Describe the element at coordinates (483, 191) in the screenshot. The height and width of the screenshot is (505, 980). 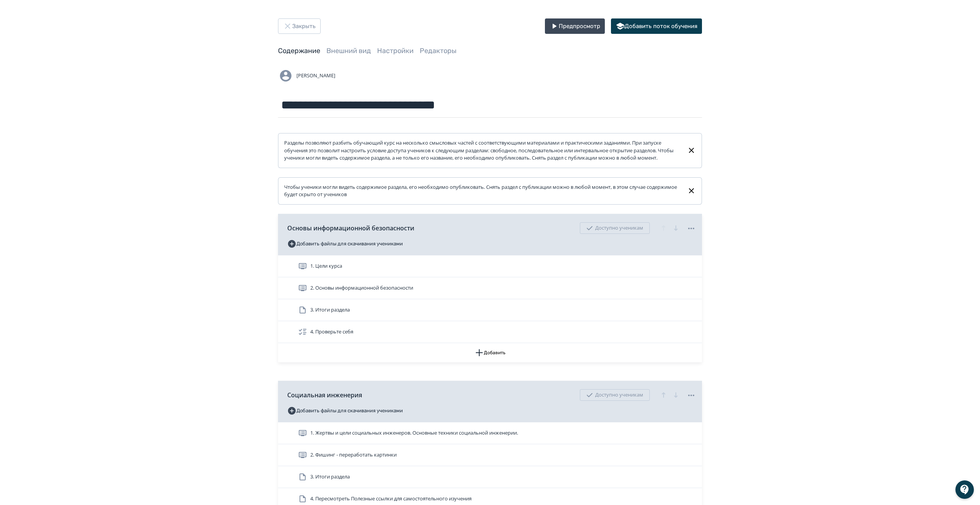
I see `div: Чтобы ученики могли видеть содержимое раздела, его необходимо опубликовать. Снять раздел с публик...` at that location.